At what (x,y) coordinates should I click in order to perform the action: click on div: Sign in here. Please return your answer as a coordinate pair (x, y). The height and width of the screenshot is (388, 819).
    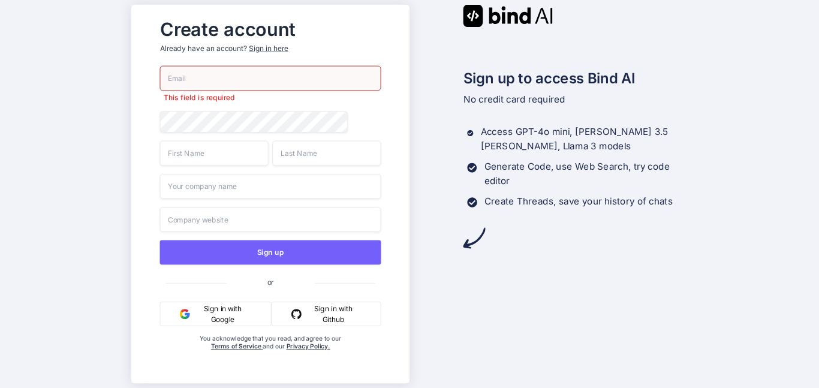
    Looking at the image, I should click on (268, 48).